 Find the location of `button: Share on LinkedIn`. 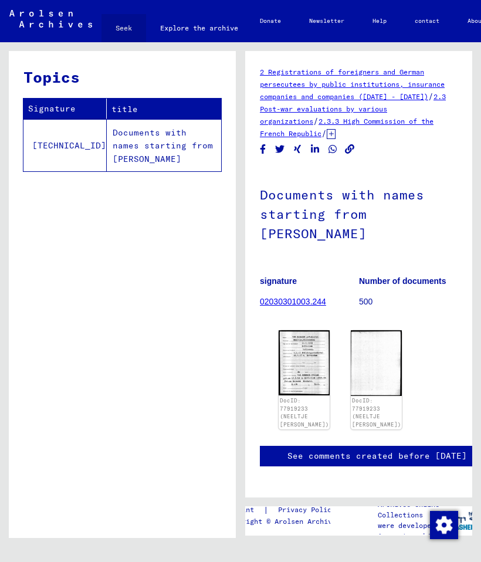

button: Share on LinkedIn is located at coordinates (315, 149).